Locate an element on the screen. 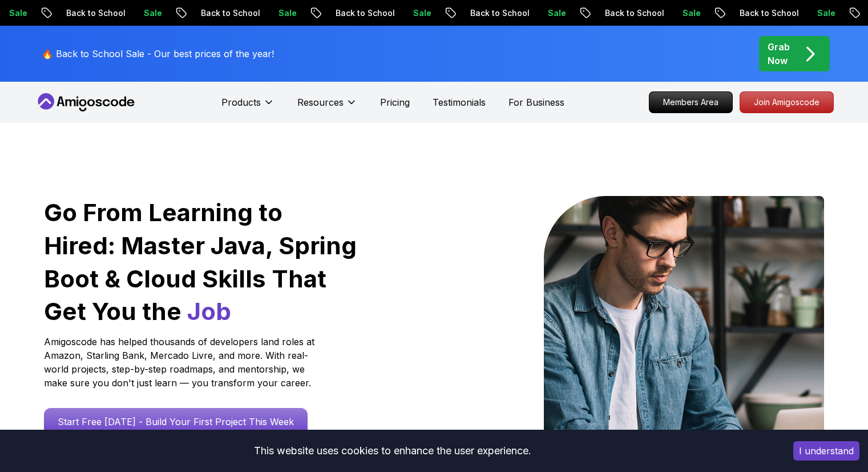 This screenshot has width=868, height=472. p: Resources is located at coordinates (320, 102).